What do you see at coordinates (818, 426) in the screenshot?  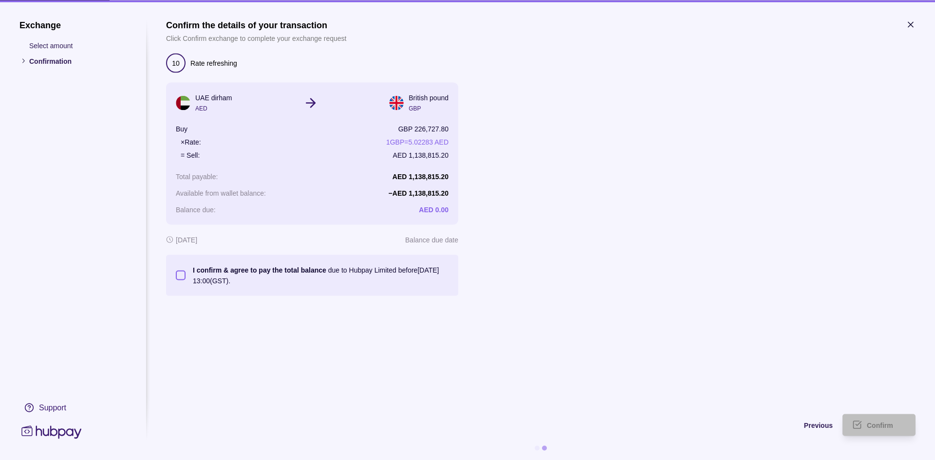 I see `span: Previous` at bounding box center [818, 426].